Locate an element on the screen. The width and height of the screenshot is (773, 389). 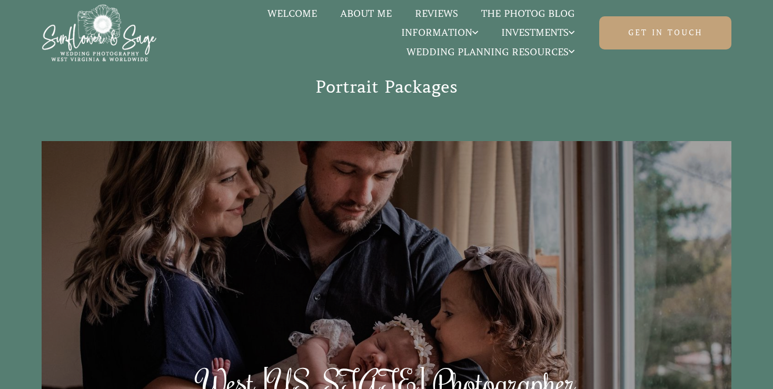
span: Get in touch is located at coordinates (665, 33).